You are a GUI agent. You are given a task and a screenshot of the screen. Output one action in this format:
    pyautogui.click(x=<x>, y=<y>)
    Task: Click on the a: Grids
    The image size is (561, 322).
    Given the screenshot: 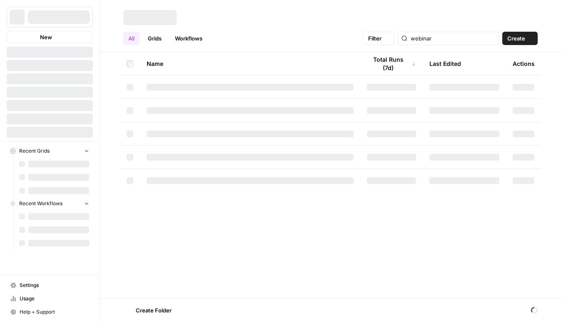 What is the action you would take?
    pyautogui.click(x=155, y=38)
    